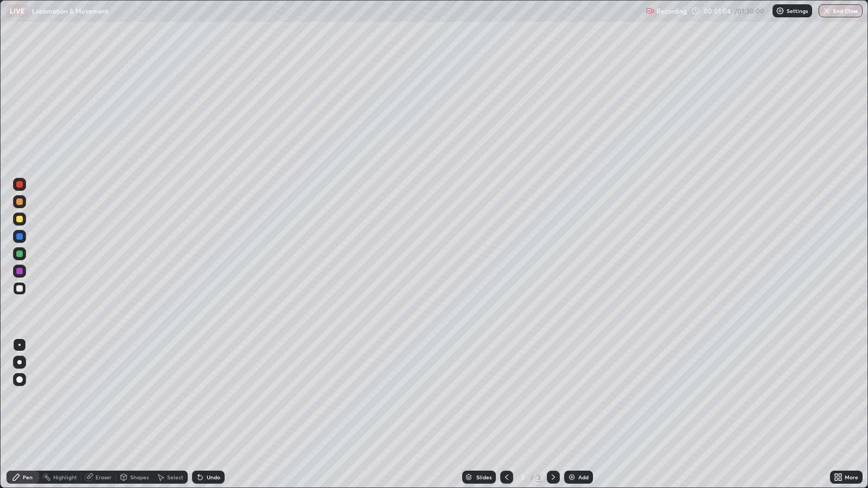 Image resolution: width=868 pixels, height=488 pixels. Describe the element at coordinates (840, 11) in the screenshot. I see `button: End Class` at that location.